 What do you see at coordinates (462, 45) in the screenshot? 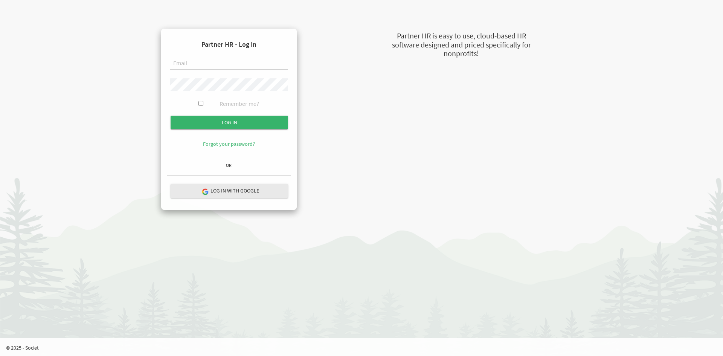
I see `div: software designed and priced specifically for` at bounding box center [462, 45].